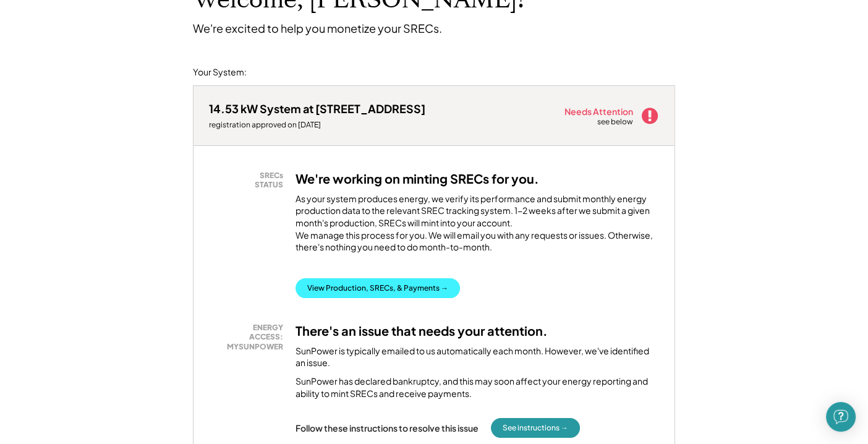  Describe the element at coordinates (377, 288) in the screenshot. I see `button: View Production, SRECs, & Payments →` at that location.